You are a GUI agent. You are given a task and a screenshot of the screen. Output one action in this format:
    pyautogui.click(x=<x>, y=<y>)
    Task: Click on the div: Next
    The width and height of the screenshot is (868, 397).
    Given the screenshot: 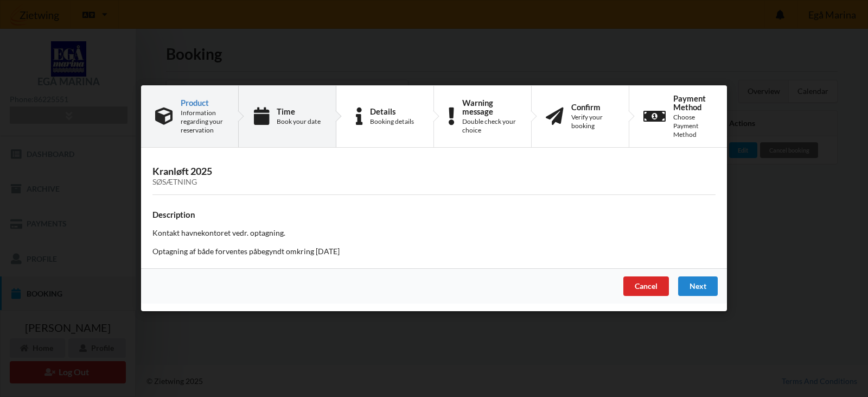 What is the action you would take?
    pyautogui.click(x=698, y=286)
    